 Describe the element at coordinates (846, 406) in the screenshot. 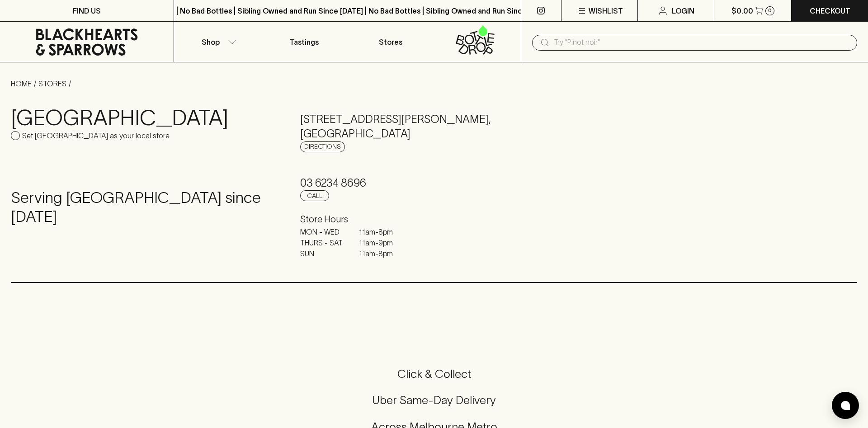

I see `img: bubble-icon` at that location.